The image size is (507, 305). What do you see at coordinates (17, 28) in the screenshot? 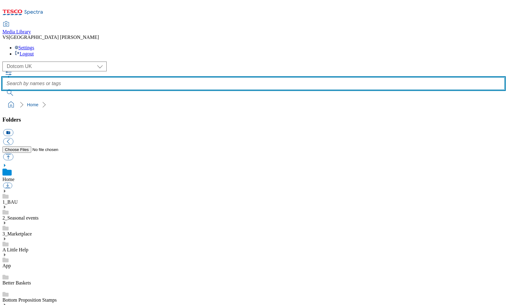
I see `a: Media Library` at bounding box center [17, 28].